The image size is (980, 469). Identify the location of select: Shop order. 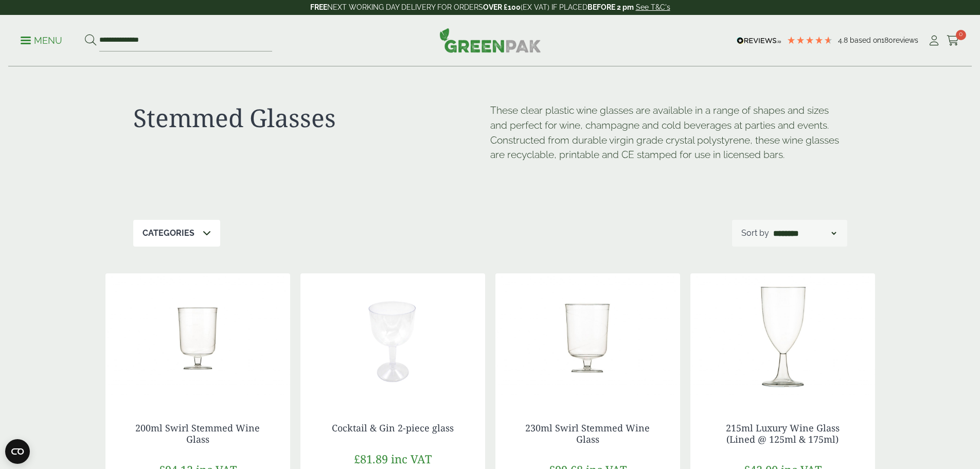
(805, 233).